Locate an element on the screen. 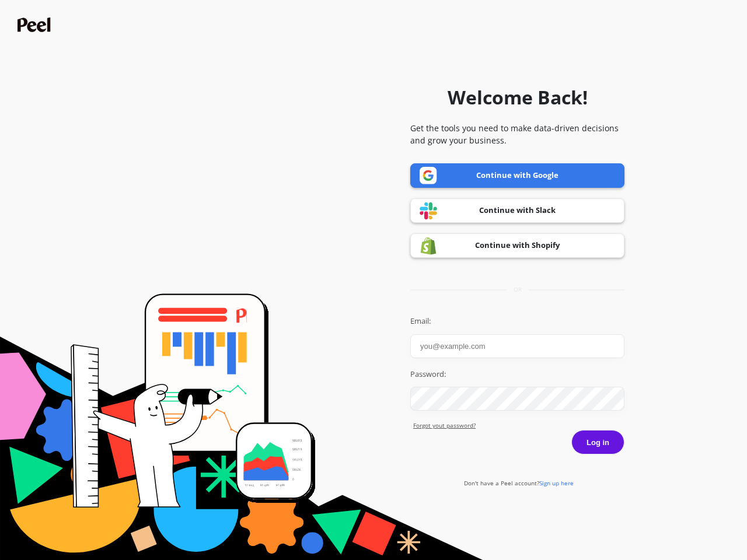 The height and width of the screenshot is (560, 747). img: Peel is located at coordinates (36, 24).